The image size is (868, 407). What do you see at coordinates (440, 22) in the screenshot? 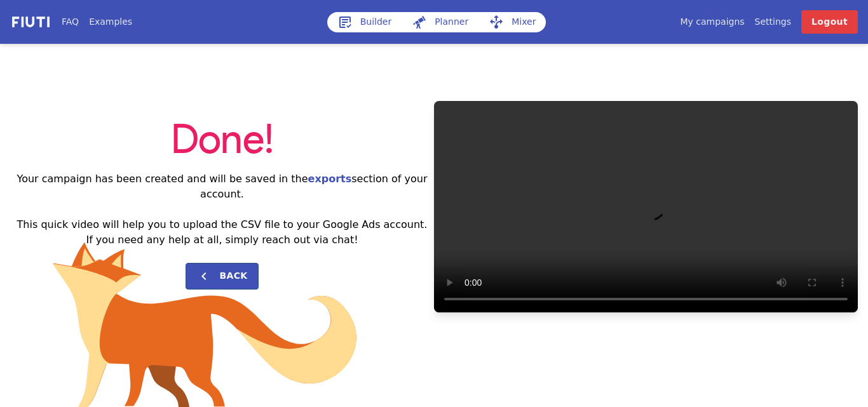
I see `a: Planner` at bounding box center [440, 22].